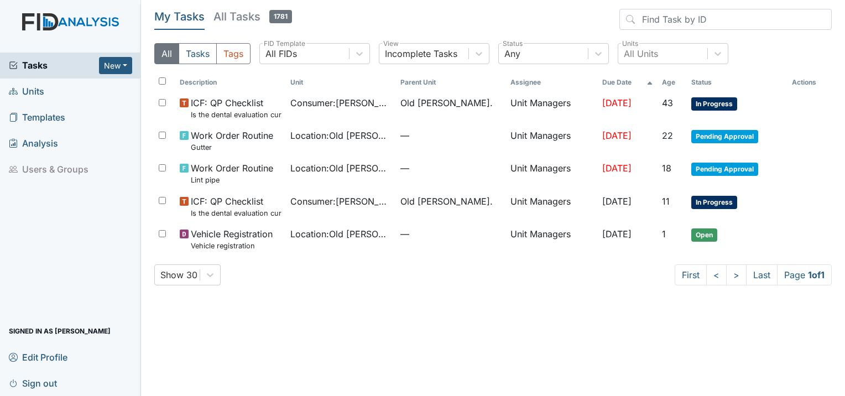 Image resolution: width=845 pixels, height=396 pixels. Describe the element at coordinates (232, 141) in the screenshot. I see `span: Work Order Routine Gutter` at that location.